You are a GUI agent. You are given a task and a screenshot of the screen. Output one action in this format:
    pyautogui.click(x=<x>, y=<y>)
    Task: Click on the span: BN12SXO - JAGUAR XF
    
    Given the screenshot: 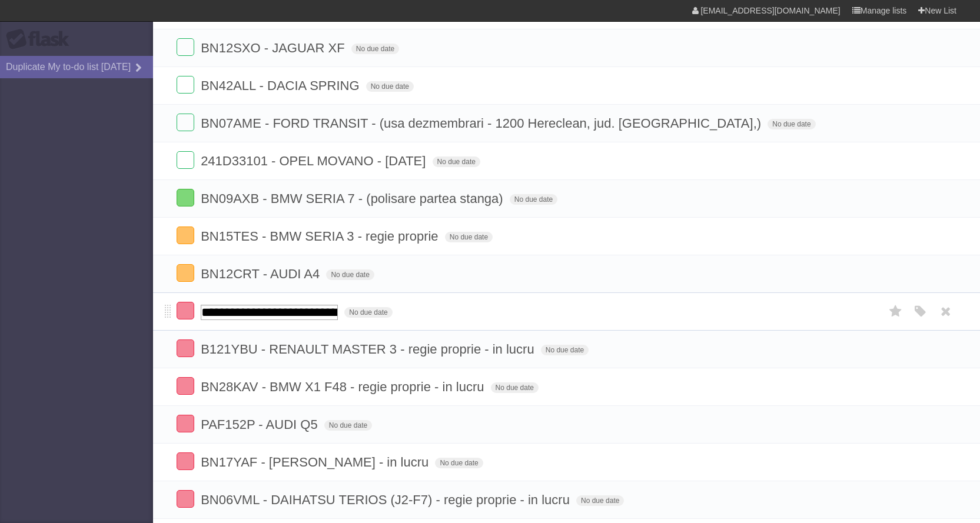 What is the action you would take?
    pyautogui.click(x=274, y=47)
    